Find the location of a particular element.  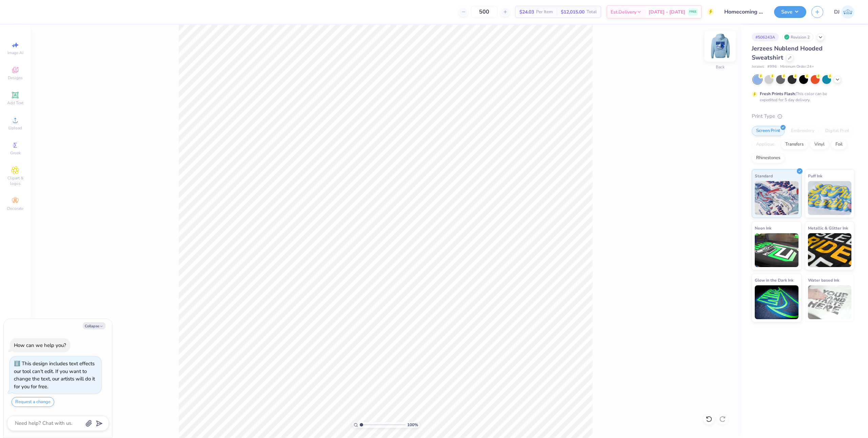

span: Glow in the Dark Ink is located at coordinates (774, 280).